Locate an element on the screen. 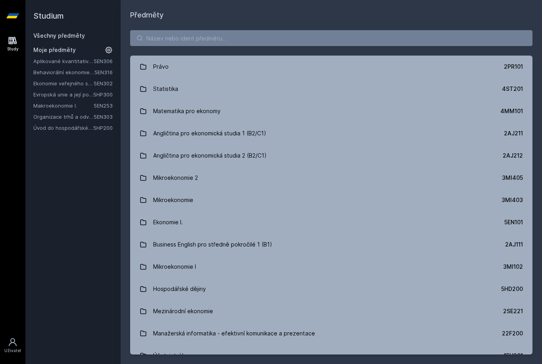 The height and width of the screenshot is (364, 542). a: Manažerská informatika - efektivní komunikace a prezentace 22F200 is located at coordinates (331, 333).